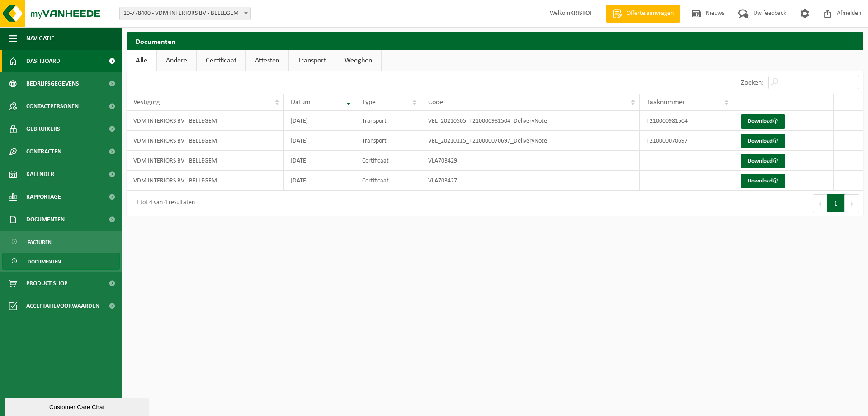  Describe the element at coordinates (752, 83) in the screenshot. I see `label: Zoeken:` at that location.